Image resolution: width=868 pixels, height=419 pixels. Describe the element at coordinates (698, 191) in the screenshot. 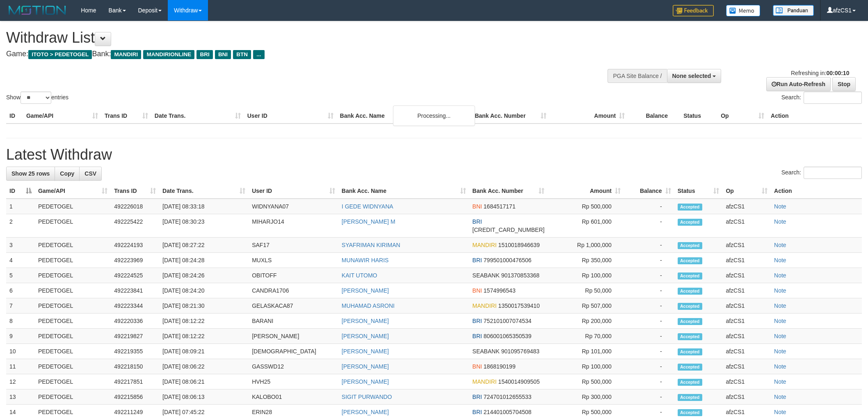

I see `th: Status: activate to sort column ascending` at that location.